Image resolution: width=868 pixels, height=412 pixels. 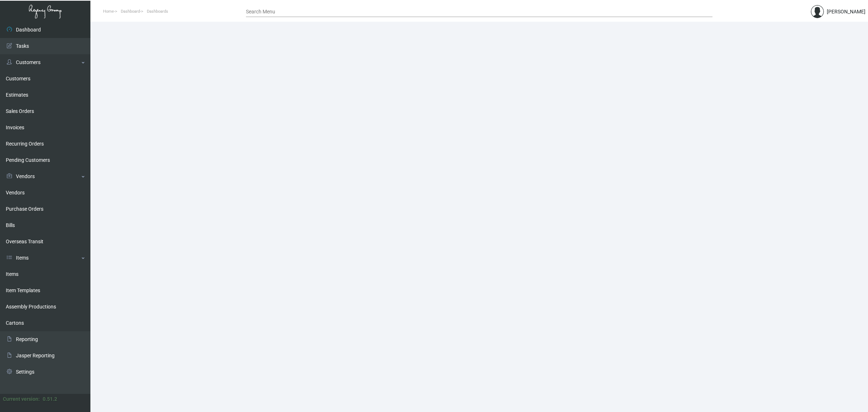 I want to click on span: Dashboards, so click(x=157, y=11).